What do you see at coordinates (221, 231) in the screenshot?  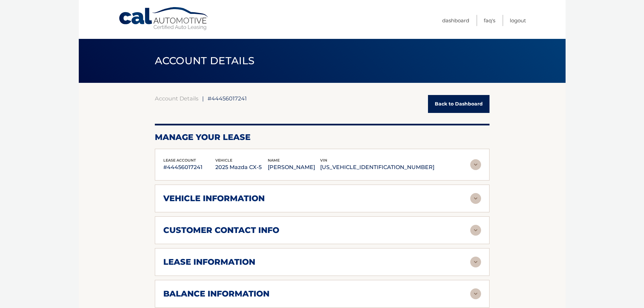 I see `h2: customer contact info` at bounding box center [221, 231].